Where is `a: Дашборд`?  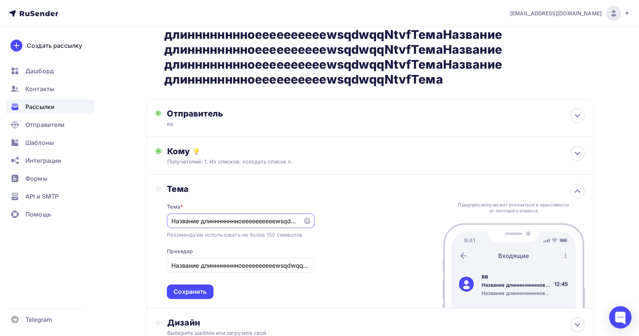
a: Дашборд is located at coordinates (50, 71).